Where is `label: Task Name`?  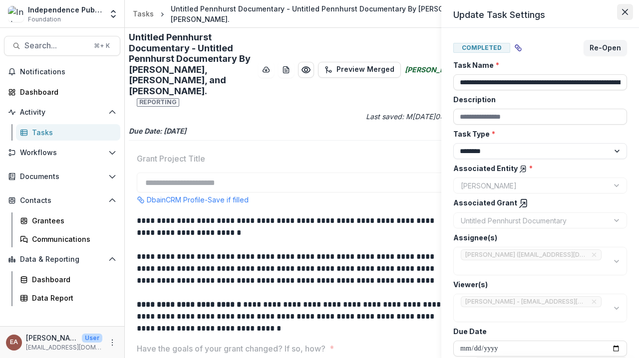
label: Task Name is located at coordinates (537, 65).